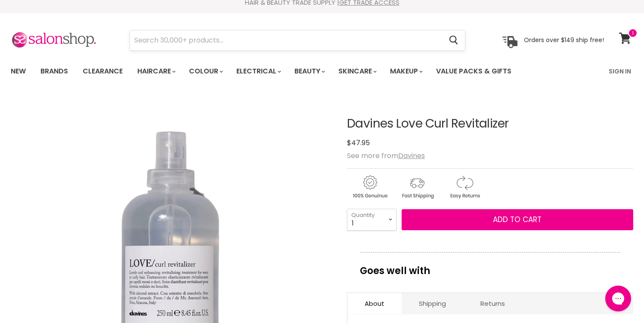 Image resolution: width=644 pixels, height=323 pixels. I want to click on a: Brands, so click(54, 71).